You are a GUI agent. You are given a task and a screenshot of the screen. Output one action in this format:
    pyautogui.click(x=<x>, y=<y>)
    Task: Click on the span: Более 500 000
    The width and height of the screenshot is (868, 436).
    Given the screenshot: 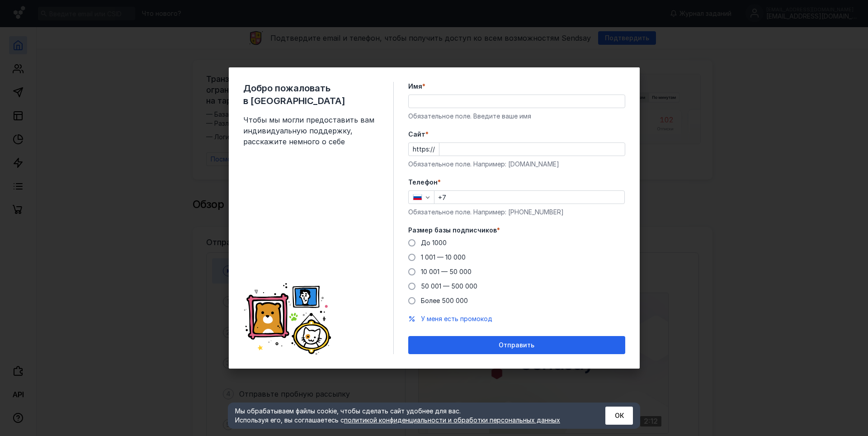 What is the action you would take?
    pyautogui.click(x=444, y=300)
    